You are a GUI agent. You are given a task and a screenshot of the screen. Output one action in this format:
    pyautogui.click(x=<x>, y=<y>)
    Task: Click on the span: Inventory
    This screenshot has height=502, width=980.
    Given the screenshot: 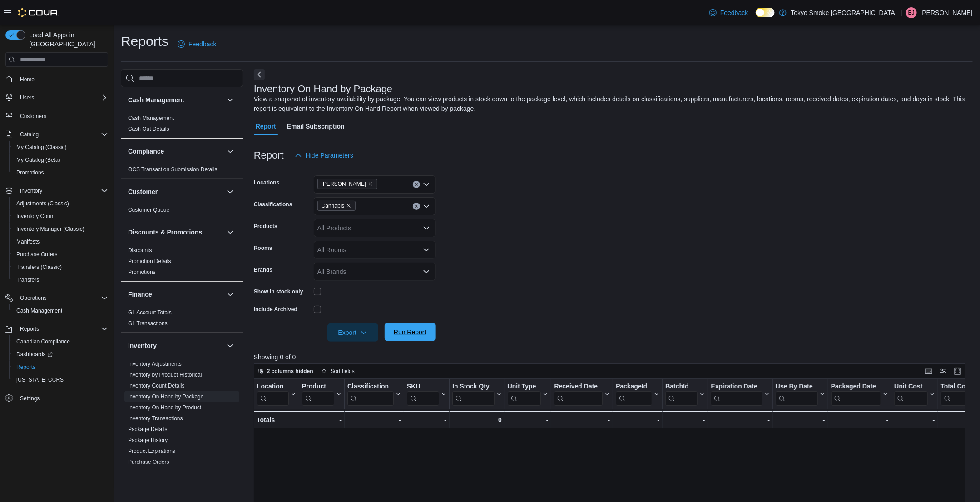 What is the action you would take?
    pyautogui.click(x=62, y=191)
    